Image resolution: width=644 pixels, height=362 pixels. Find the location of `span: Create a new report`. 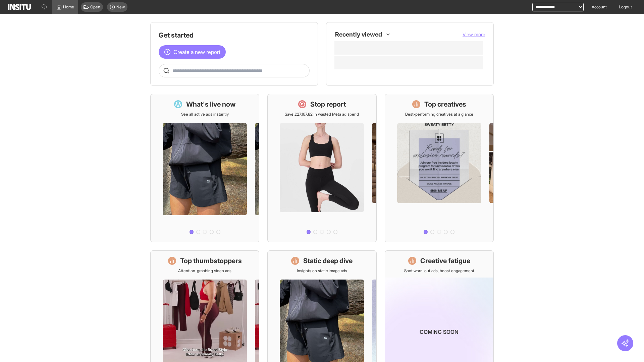

span: Create a new report is located at coordinates (197, 52).